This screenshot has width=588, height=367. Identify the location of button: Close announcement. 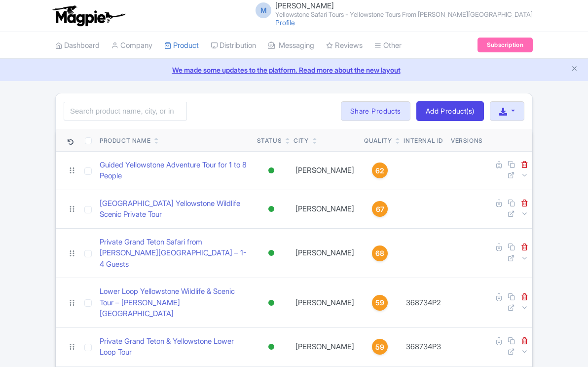
(574, 69).